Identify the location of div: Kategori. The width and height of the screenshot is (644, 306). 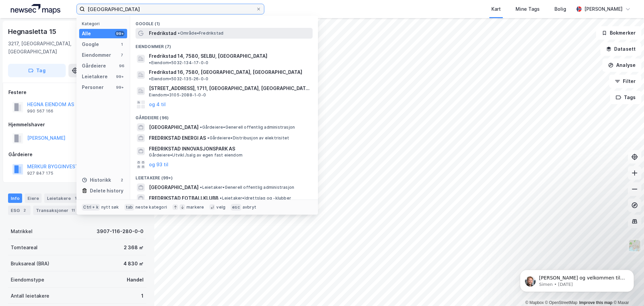
(104, 24).